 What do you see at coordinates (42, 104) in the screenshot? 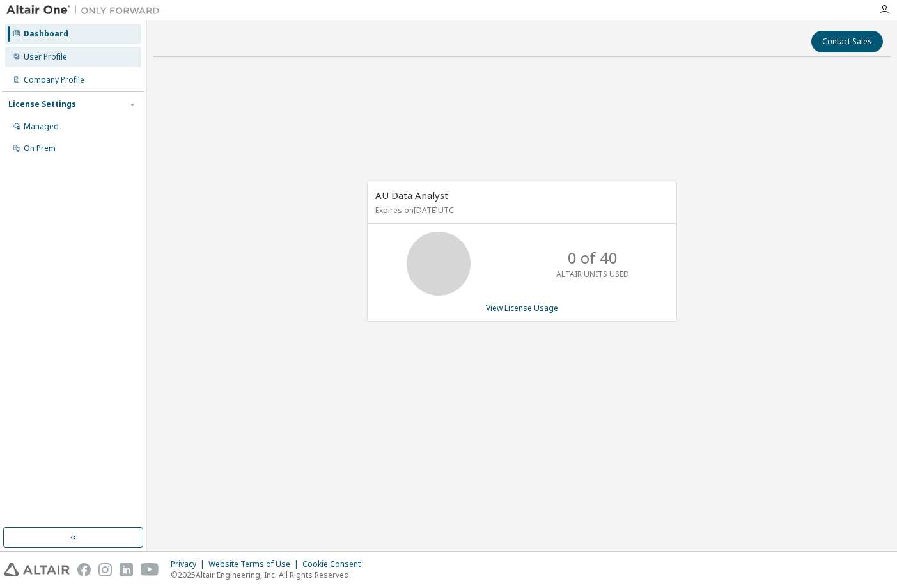
I see `div: License Settings` at bounding box center [42, 104].